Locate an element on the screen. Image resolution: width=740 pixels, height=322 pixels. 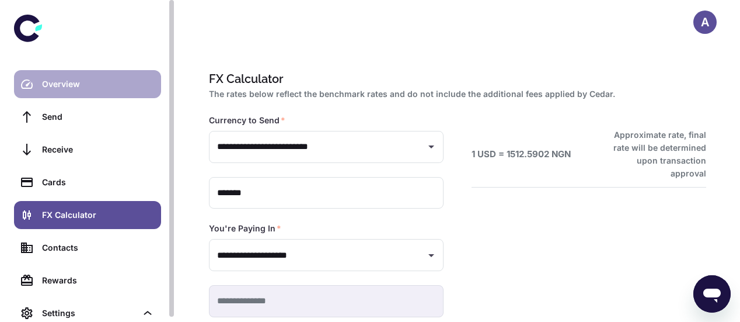
a: Cards is located at coordinates (88, 182).